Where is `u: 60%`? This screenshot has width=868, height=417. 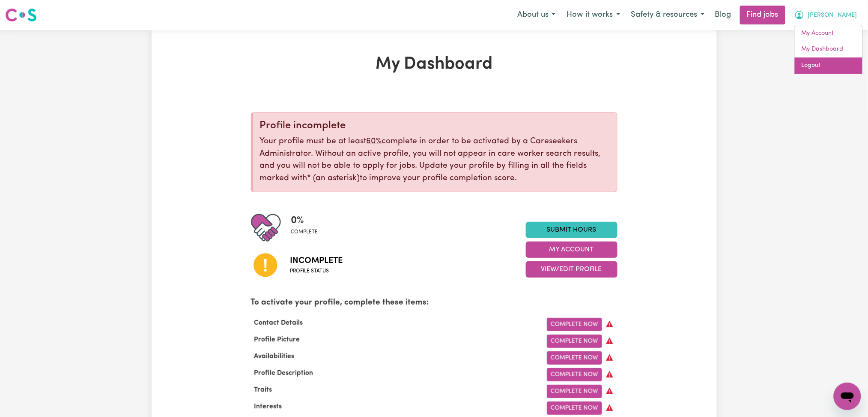 u: 60% is located at coordinates (374, 141).